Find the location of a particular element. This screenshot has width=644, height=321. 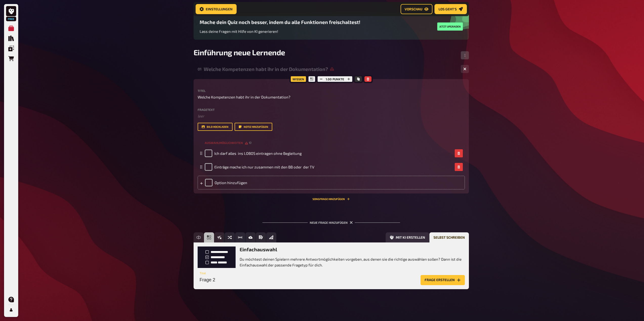

button: Songfrage hinzufügen is located at coordinates (331, 199).